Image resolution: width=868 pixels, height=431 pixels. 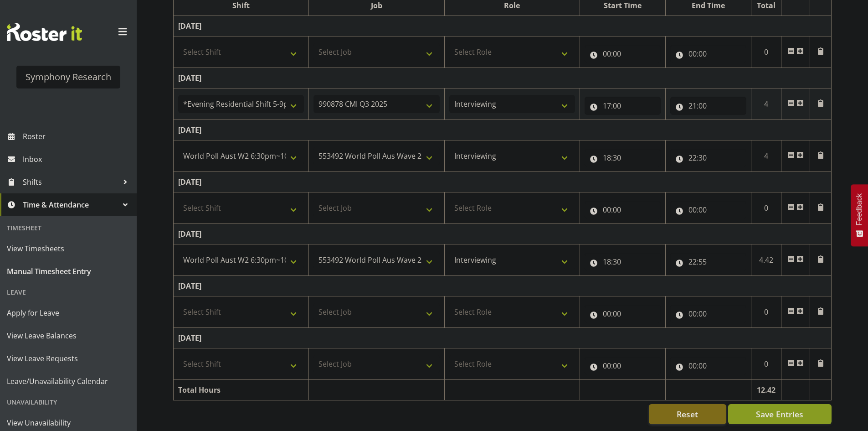 I want to click on span: Save Entries, so click(x=779, y=414).